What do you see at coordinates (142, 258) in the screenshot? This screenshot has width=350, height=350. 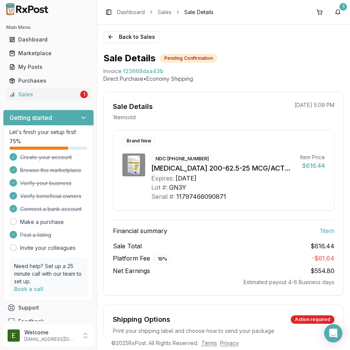 I see `span: Platform Fee` at bounding box center [142, 258].